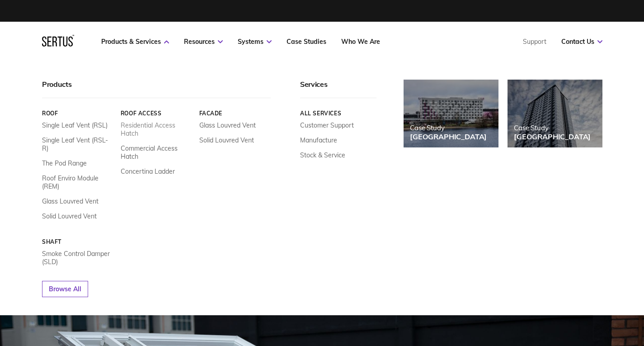 This screenshot has width=644, height=346. Describe the element at coordinates (78, 144) in the screenshot. I see `a: Single Leaf Vent (RSL-R)` at that location.